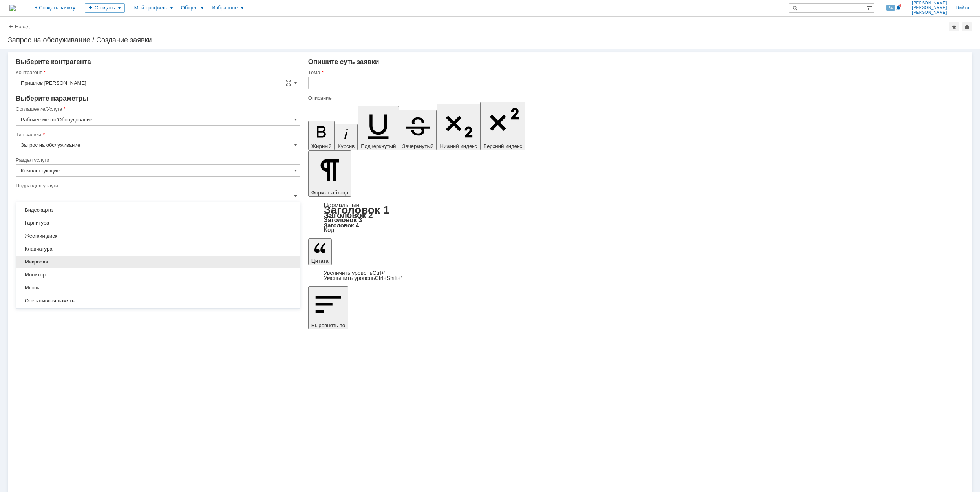 This screenshot has height=492, width=980. Describe the element at coordinates (330, 173) in the screenshot. I see `button: Формат абзаца` at that location.